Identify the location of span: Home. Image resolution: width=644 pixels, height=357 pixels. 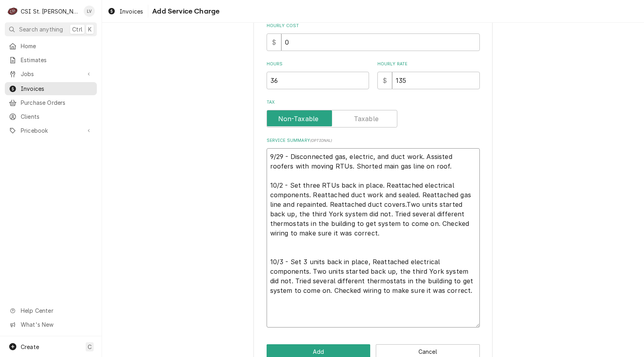
(57, 46).